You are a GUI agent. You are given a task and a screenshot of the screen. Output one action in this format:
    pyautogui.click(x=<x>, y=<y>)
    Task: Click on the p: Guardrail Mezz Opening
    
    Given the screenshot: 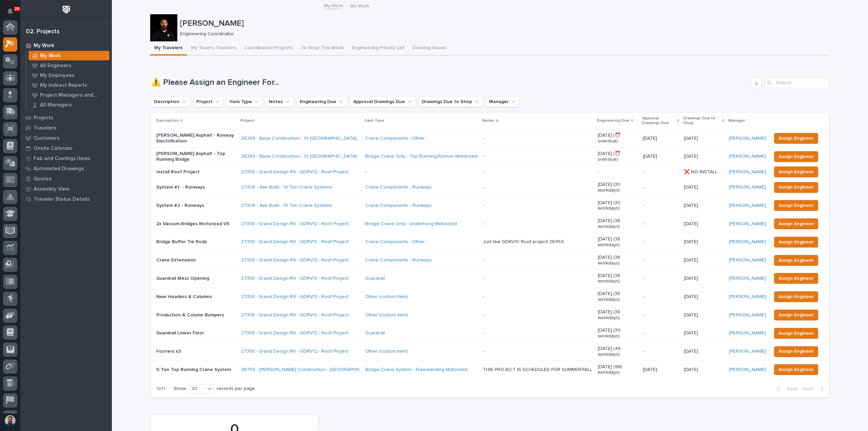 What is the action you would take?
    pyautogui.click(x=196, y=279)
    